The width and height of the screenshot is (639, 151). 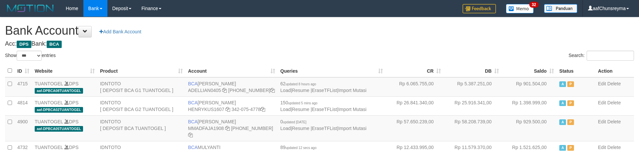 What do you see at coordinates (415, 87) in the screenshot?
I see `td: Rp 6.065.755,00` at bounding box center [415, 87].